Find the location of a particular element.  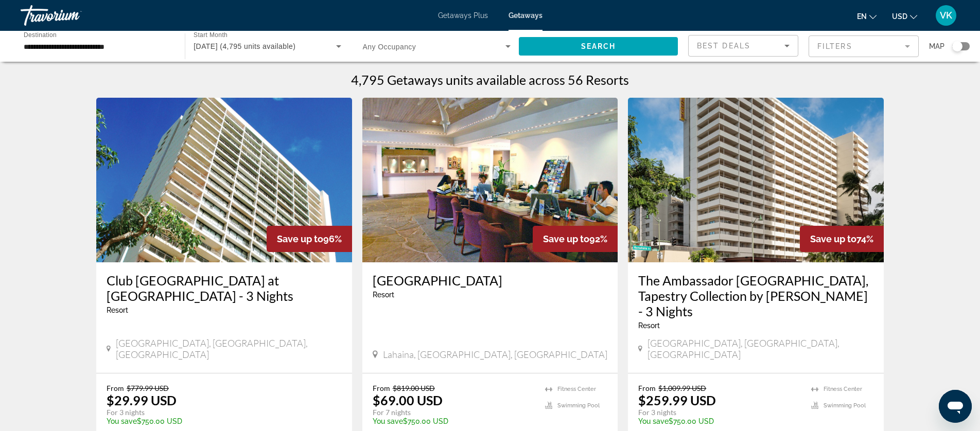

a: Travorium is located at coordinates (72, 15).